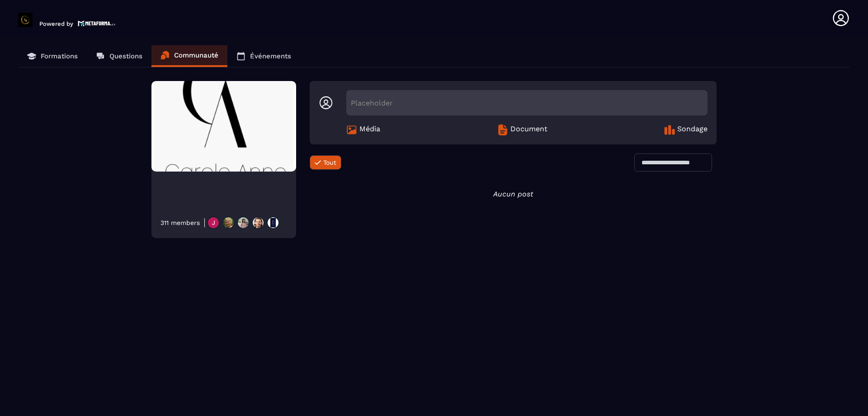  What do you see at coordinates (25, 20) in the screenshot?
I see `img: logo-branding` at bounding box center [25, 20].